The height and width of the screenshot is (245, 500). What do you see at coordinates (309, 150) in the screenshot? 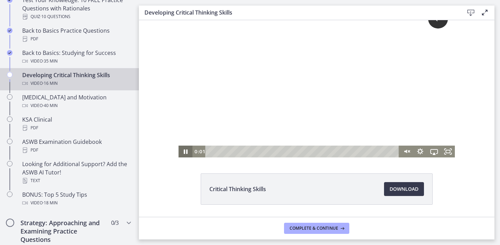
I see `button: Fullscreen` at bounding box center [309, 150].